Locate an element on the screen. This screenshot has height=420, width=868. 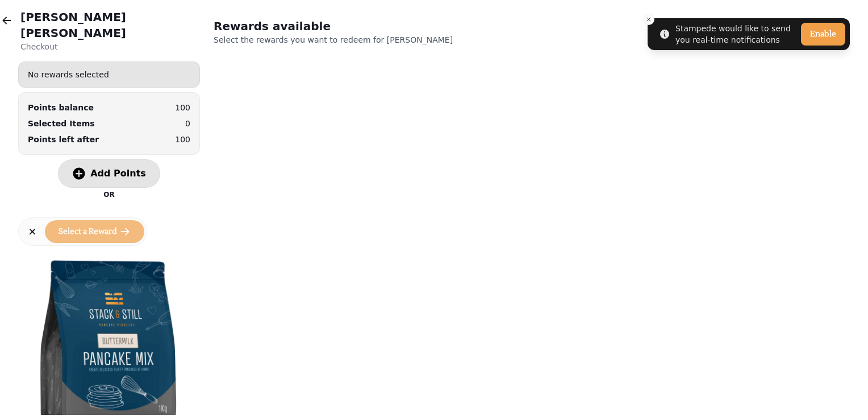
button: Close toast is located at coordinates (649, 19).